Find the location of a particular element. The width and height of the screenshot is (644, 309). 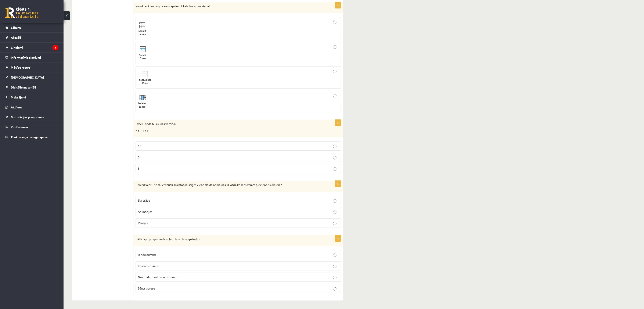

input: 12 is located at coordinates (335, 147).